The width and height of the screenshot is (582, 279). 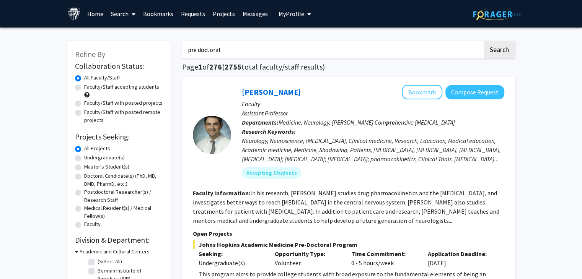 I want to click on h3: Academic and Cultural Centers, so click(x=114, y=252).